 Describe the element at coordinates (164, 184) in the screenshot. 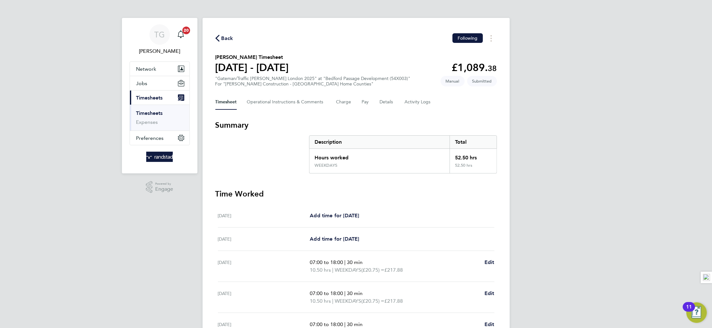

I see `span: Powered by` at that location.